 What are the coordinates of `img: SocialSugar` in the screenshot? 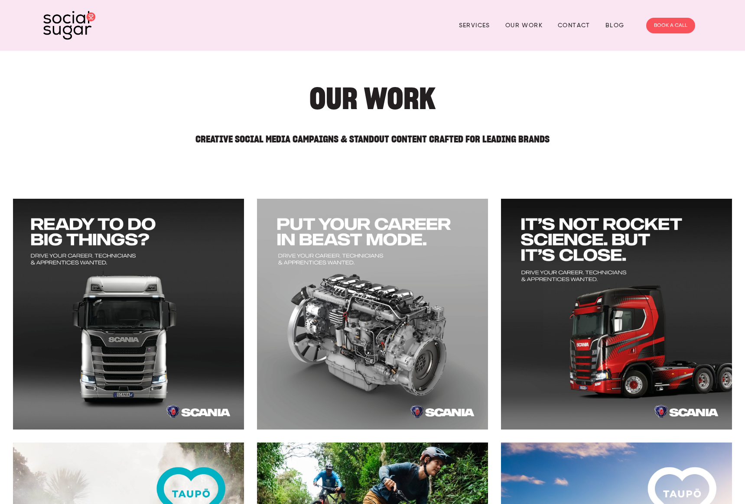 It's located at (69, 25).